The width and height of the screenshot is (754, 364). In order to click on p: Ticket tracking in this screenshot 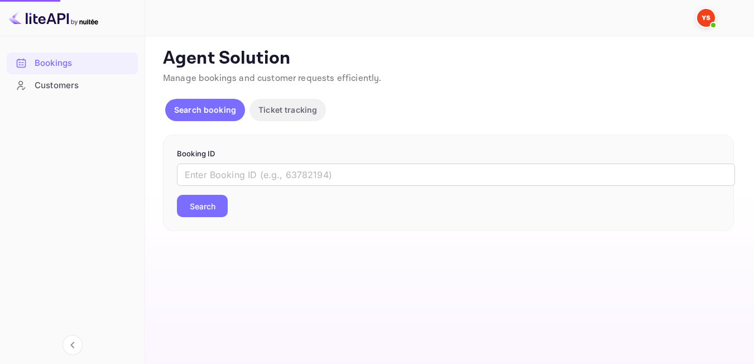, I will do `click(287, 109)`.